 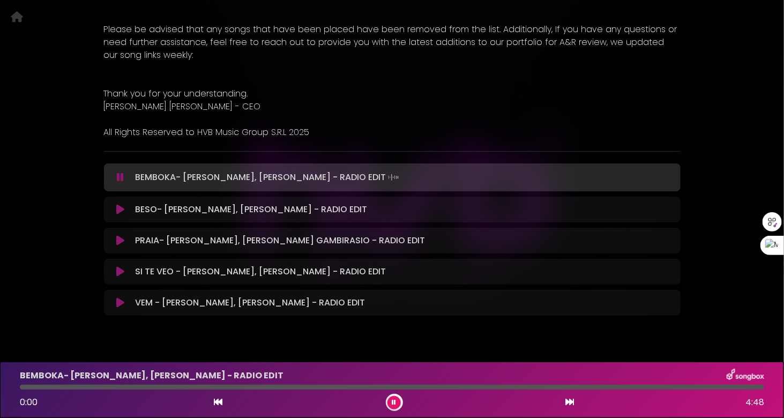 I want to click on p: Thank you for your understanding., so click(x=392, y=94).